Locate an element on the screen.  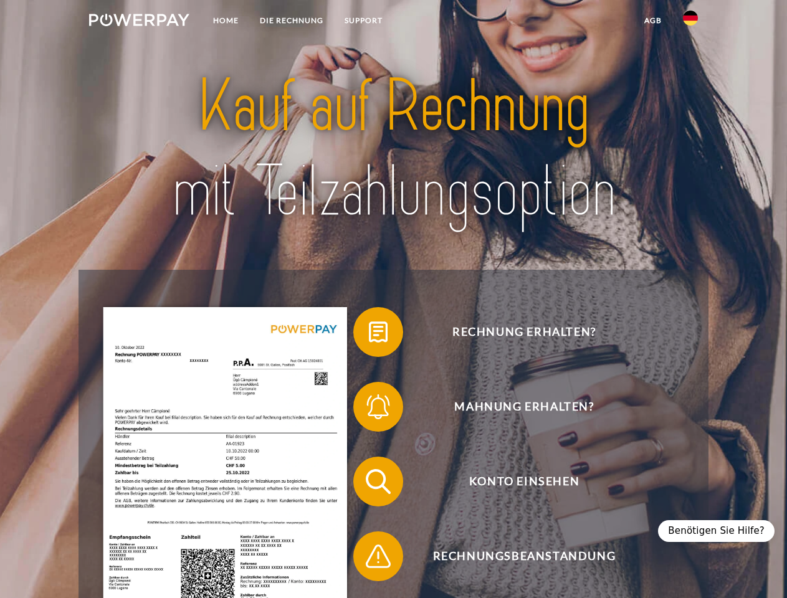
div: Benötigen Sie Hilfe? is located at coordinates (716, 531).